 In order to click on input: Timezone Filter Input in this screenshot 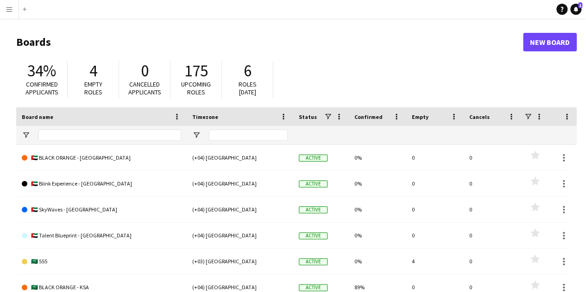, I will do `click(248, 135)`.